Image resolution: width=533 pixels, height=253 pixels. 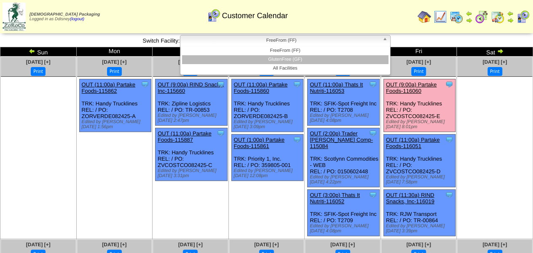 I want to click on div: TRK: SFIK-Spot Freight Inc REL: / PO: T2708, so click(x=343, y=102).